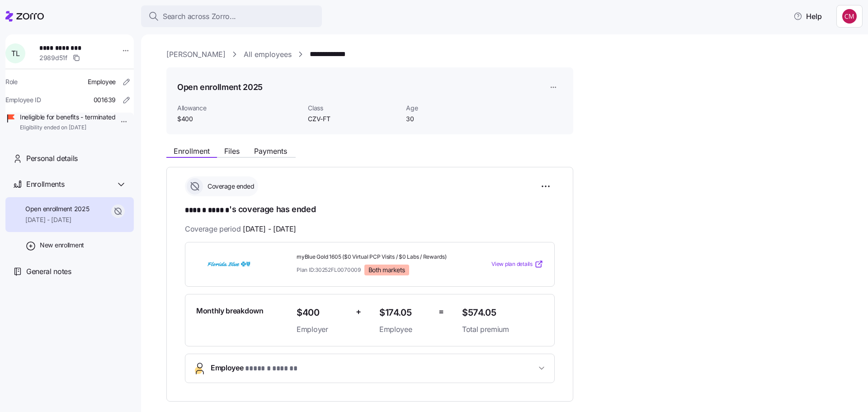  I want to click on span: Files, so click(232, 151).